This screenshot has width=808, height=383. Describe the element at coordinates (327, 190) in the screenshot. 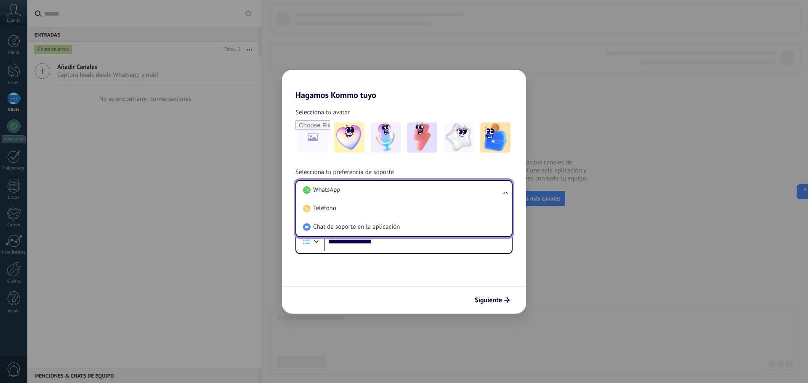

I see `span: WhatsApp` at that location.